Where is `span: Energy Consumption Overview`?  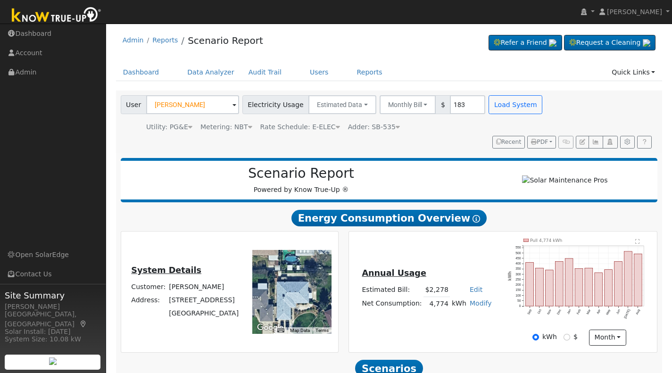
span: Energy Consumption Overview is located at coordinates (389, 218).